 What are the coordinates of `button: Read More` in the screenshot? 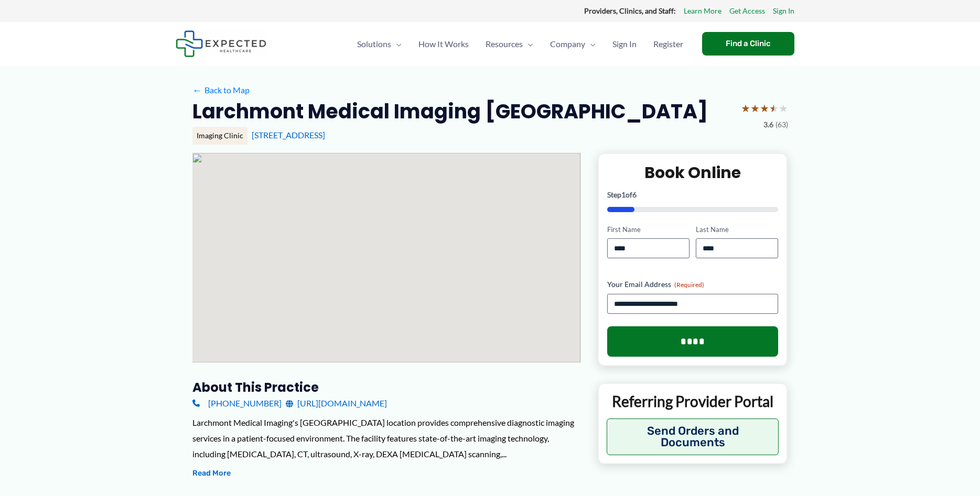 It's located at (212, 474).